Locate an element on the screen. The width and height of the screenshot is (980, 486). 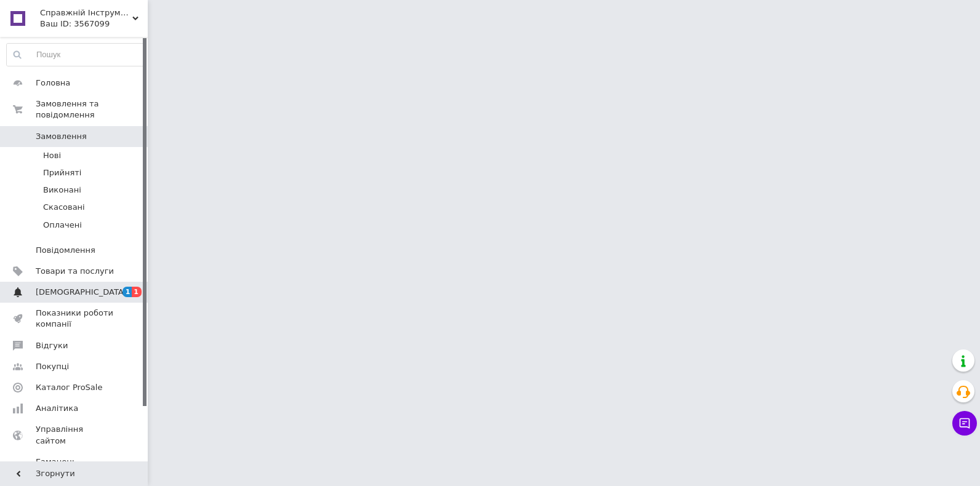
input: Пошук is located at coordinates (76, 55).